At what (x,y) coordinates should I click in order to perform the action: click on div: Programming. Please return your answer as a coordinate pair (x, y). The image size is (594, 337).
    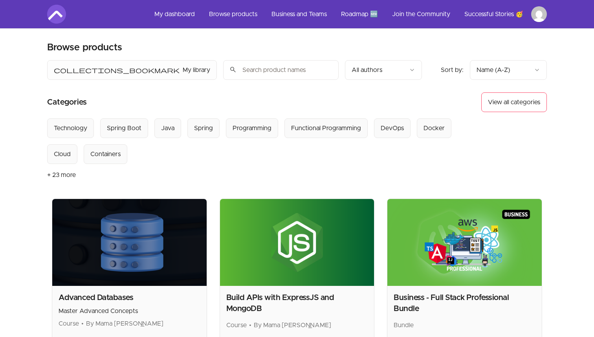
    Looking at the image, I should click on (252, 128).